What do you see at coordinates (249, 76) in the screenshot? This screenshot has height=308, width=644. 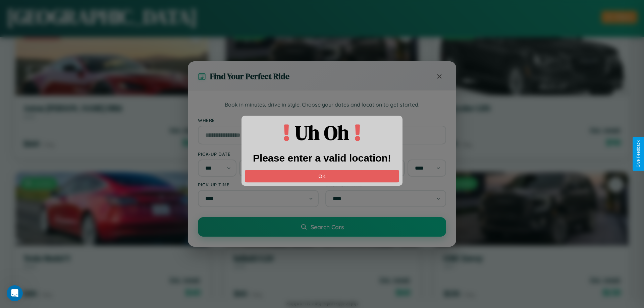 I see `h3: Find Your Perfect Ride` at bounding box center [249, 76].